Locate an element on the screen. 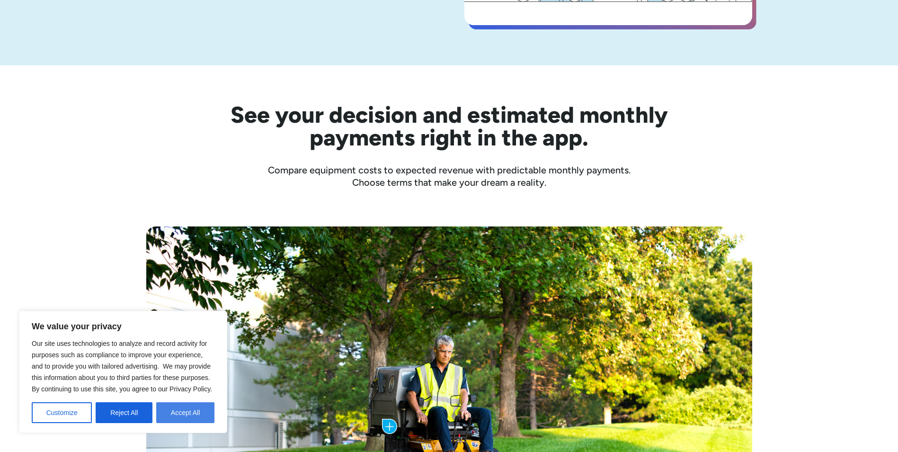 The width and height of the screenshot is (898, 452). div: We value your privacy is located at coordinates (123, 372).